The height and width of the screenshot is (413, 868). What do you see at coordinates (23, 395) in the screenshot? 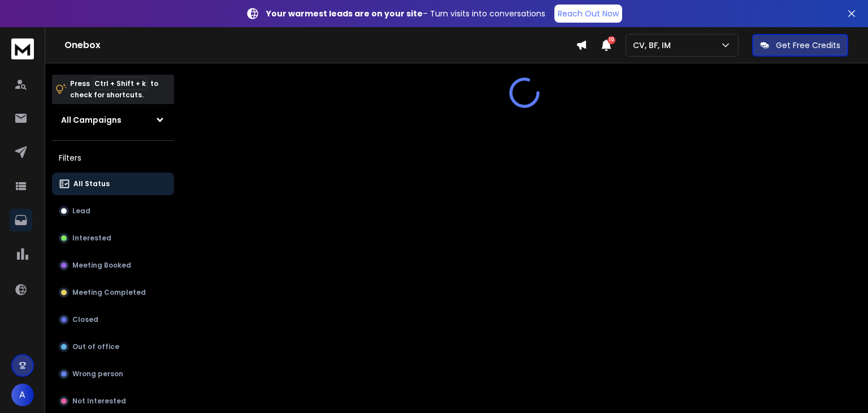
I see `span: A` at bounding box center [23, 395].